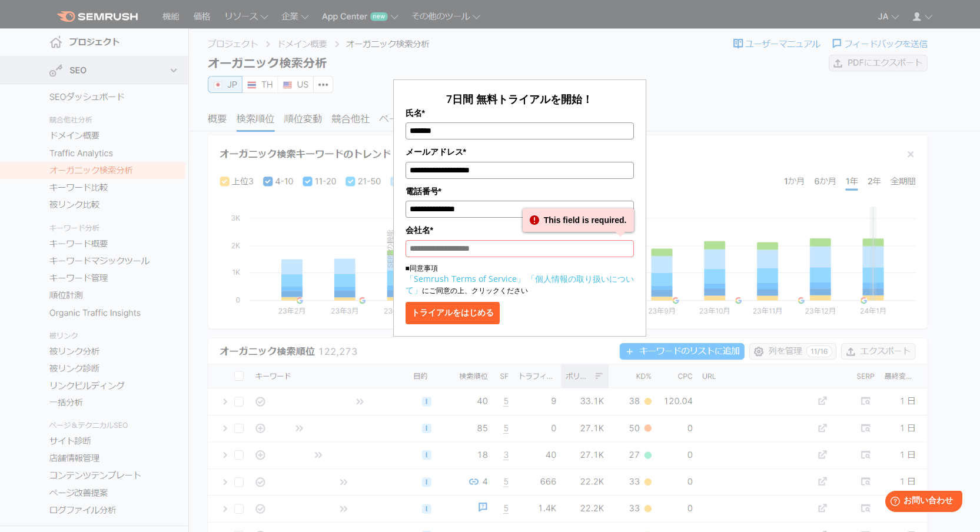  I want to click on label: メールアドレス*, so click(520, 152).